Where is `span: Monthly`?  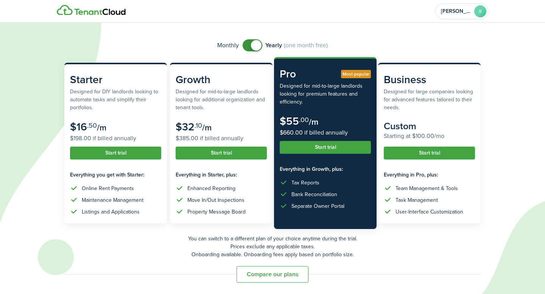 span: Monthly is located at coordinates (228, 45).